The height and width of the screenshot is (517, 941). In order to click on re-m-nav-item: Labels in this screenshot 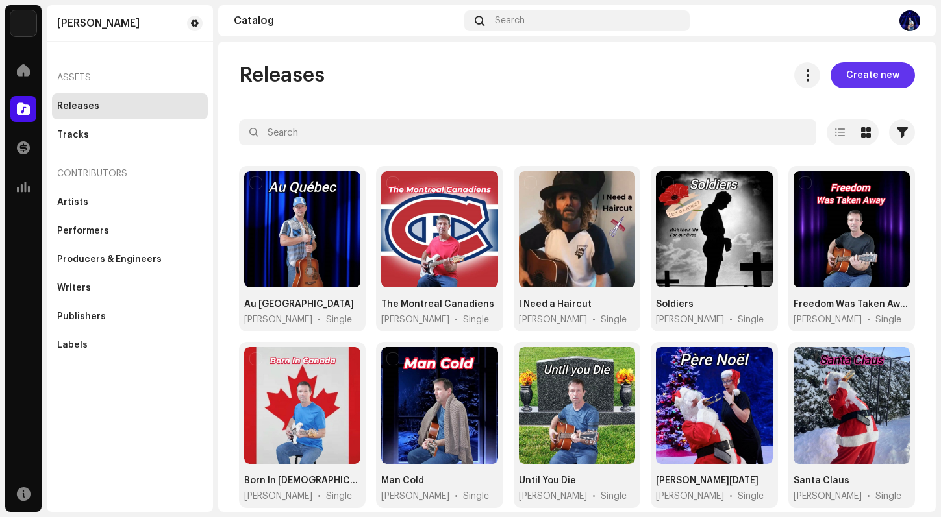, I will do `click(130, 345)`.